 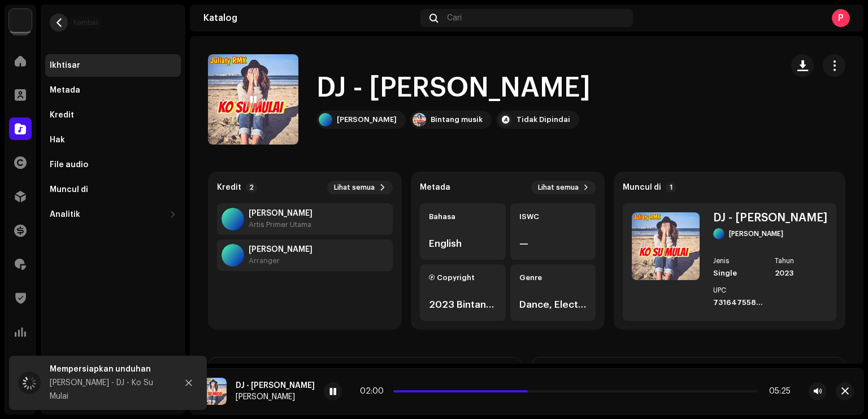 I want to click on div: Mempersiapkan unduhan, so click(x=109, y=370).